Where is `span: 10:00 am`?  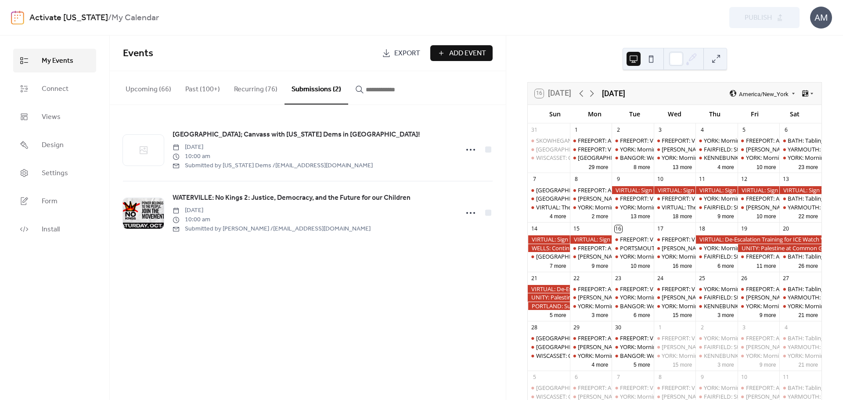 span: 10:00 am is located at coordinates (271, 219).